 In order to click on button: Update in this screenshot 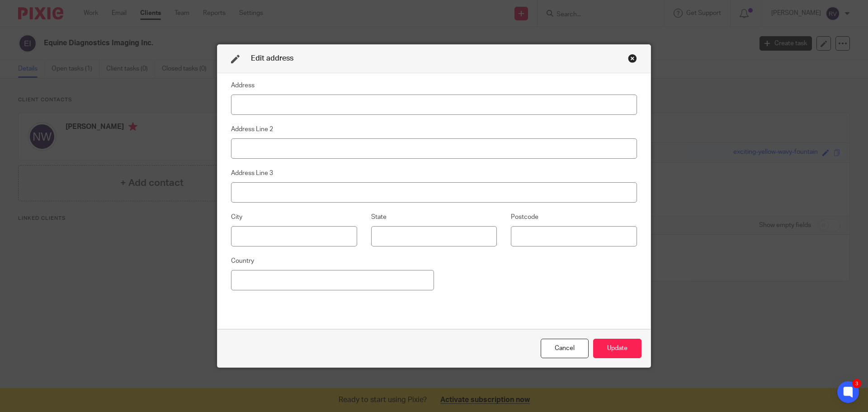, I will do `click(617, 348)`.